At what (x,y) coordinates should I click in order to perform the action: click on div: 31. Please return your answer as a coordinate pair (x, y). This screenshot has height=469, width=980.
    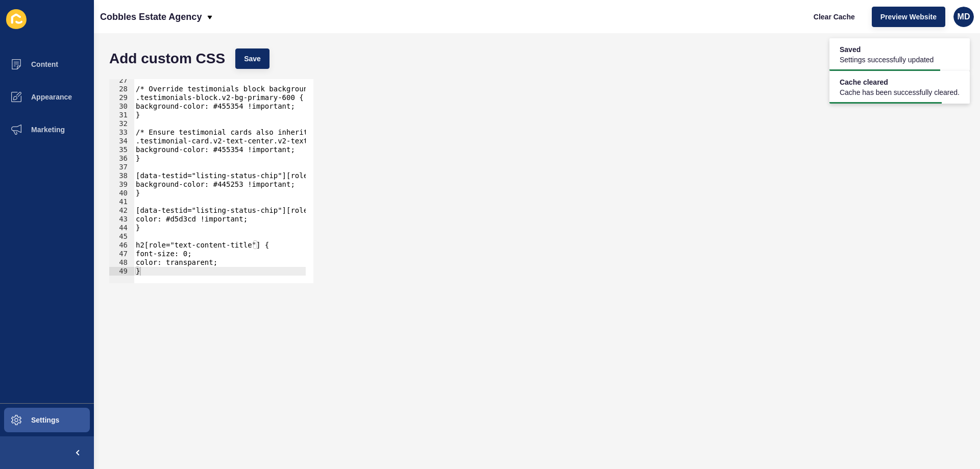
    Looking at the image, I should click on (122, 115).